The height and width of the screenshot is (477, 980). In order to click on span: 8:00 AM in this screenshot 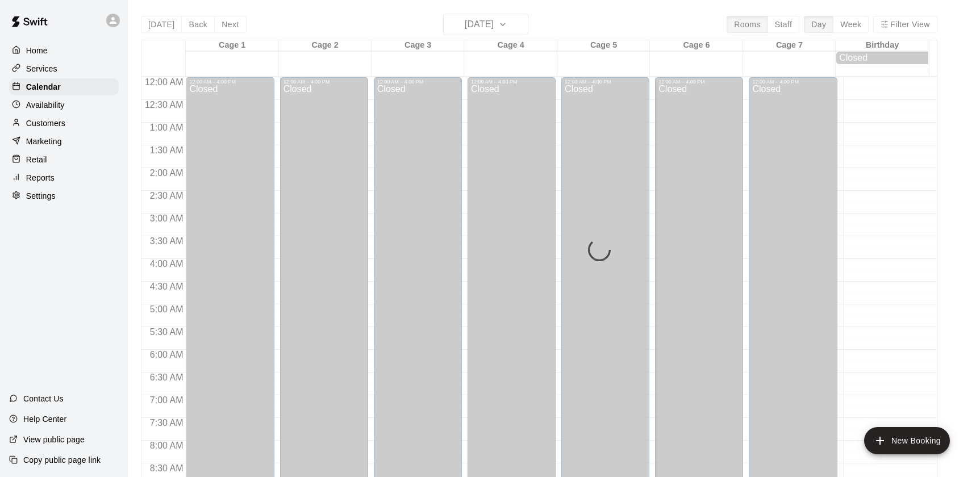, I will do `click(166, 445)`.